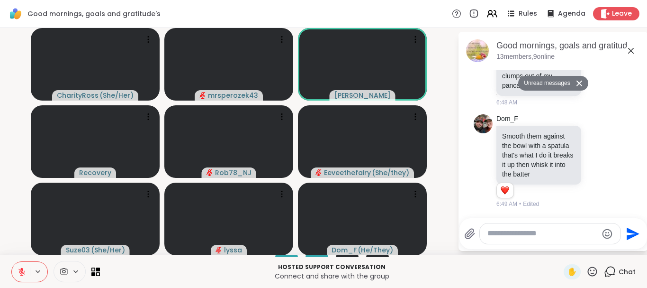  Describe the element at coordinates (622, 14) in the screenshot. I see `span: Leave` at that location.